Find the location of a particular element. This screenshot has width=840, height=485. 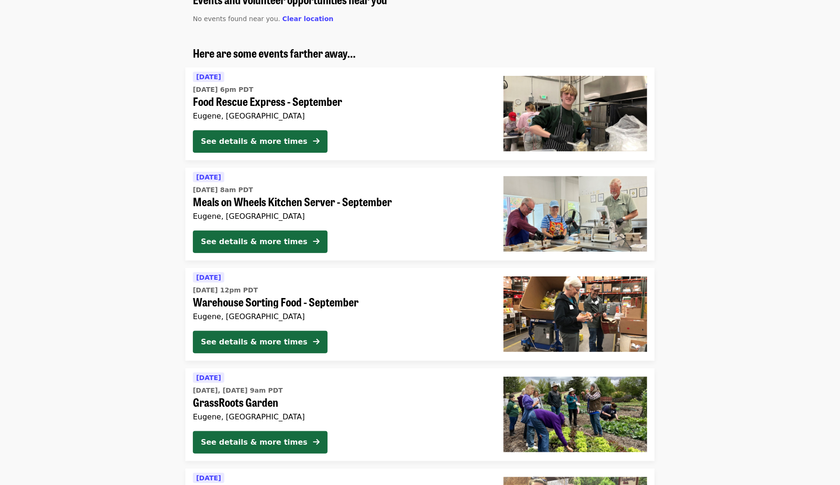

span: GrassRoots Garden is located at coordinates (341, 402).